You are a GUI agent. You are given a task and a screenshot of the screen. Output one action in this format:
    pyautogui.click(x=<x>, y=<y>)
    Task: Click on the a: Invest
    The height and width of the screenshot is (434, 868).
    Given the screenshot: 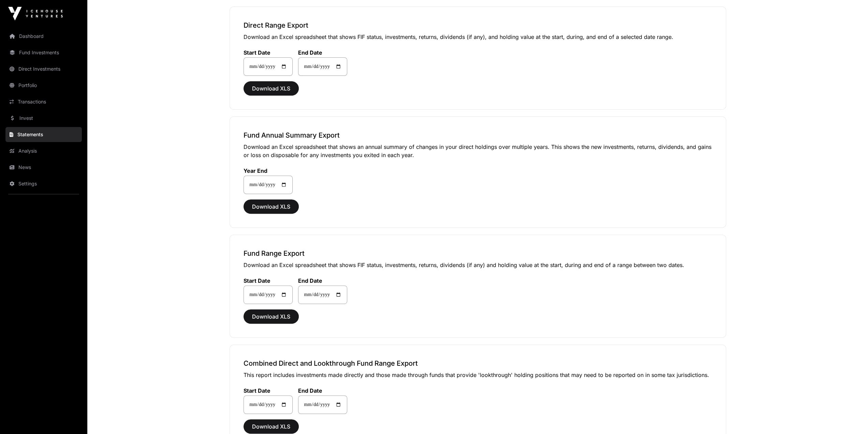 What is the action you would take?
    pyautogui.click(x=44, y=118)
    